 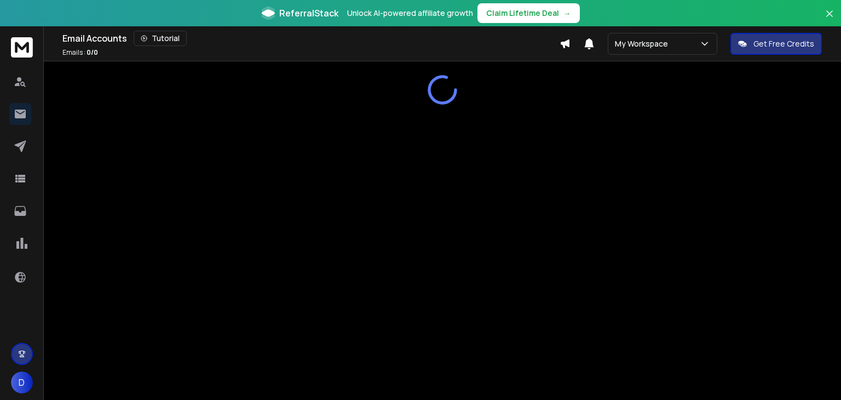 I want to click on p: Unlock AI-powered affiliate growth, so click(x=410, y=13).